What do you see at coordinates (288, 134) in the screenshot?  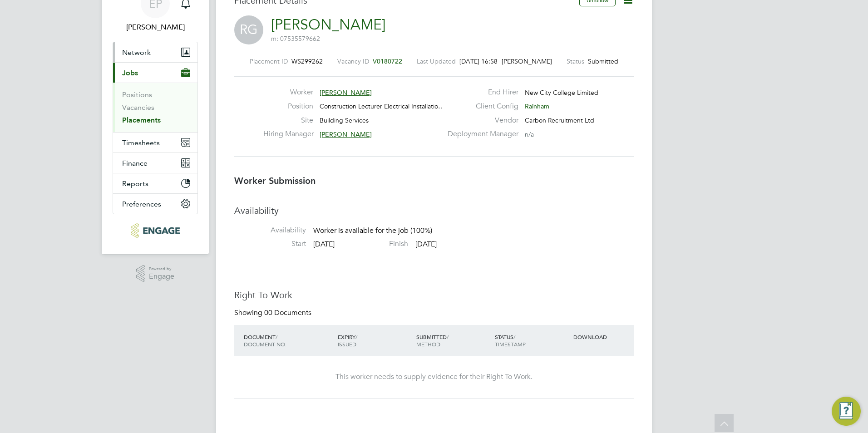 I see `label: Hiring Manager` at bounding box center [288, 134].